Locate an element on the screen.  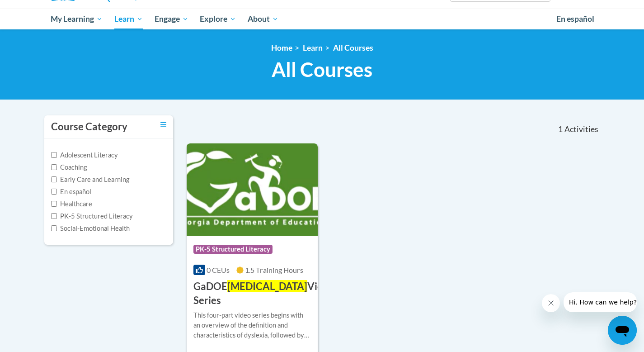
h3: Course Category is located at coordinates (89, 127).